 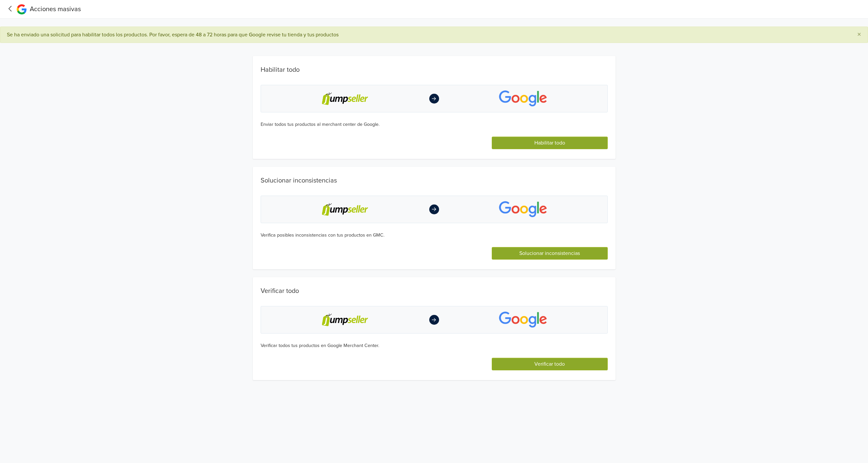 I want to click on h1: Habilitar todo, so click(x=434, y=70).